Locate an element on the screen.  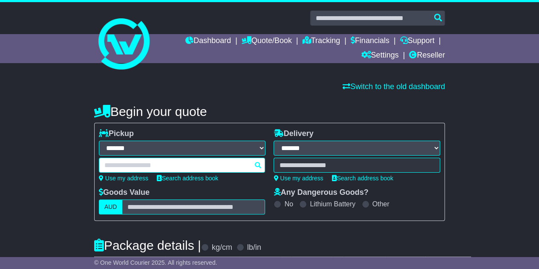
h4: Package details | is located at coordinates (148, 245).